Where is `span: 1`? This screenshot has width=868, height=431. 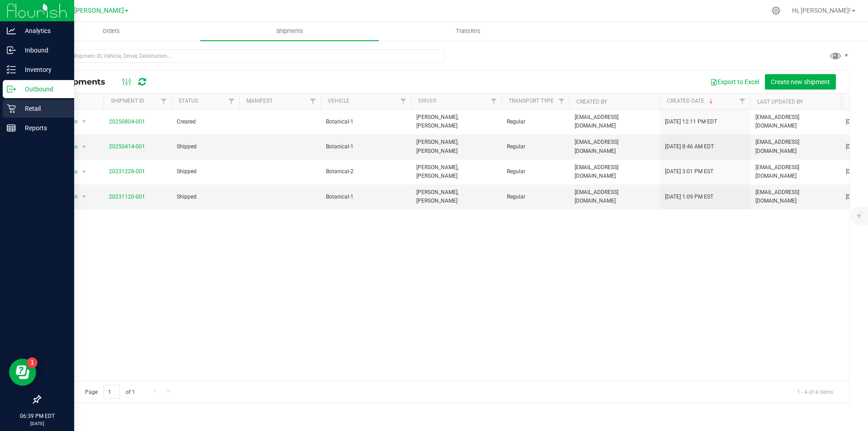 span: 1 is located at coordinates (5, 5).